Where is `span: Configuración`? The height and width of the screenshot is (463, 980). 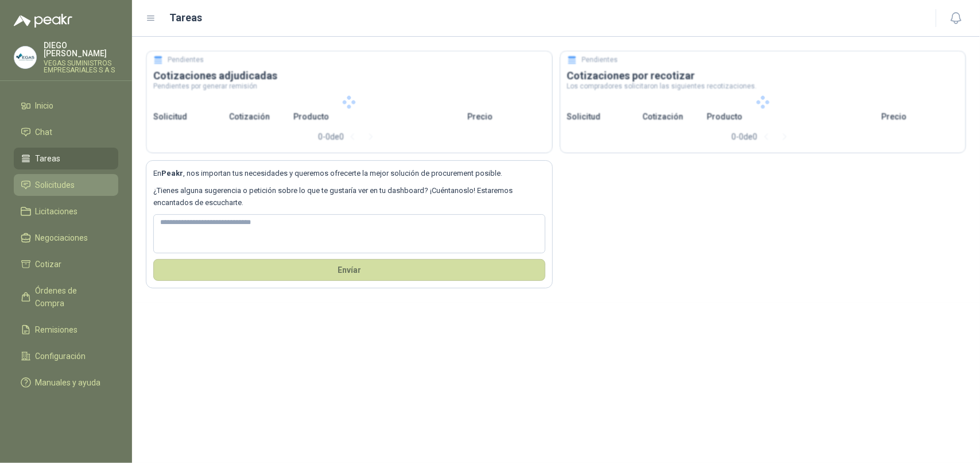
span: Configuración is located at coordinates (61, 356).